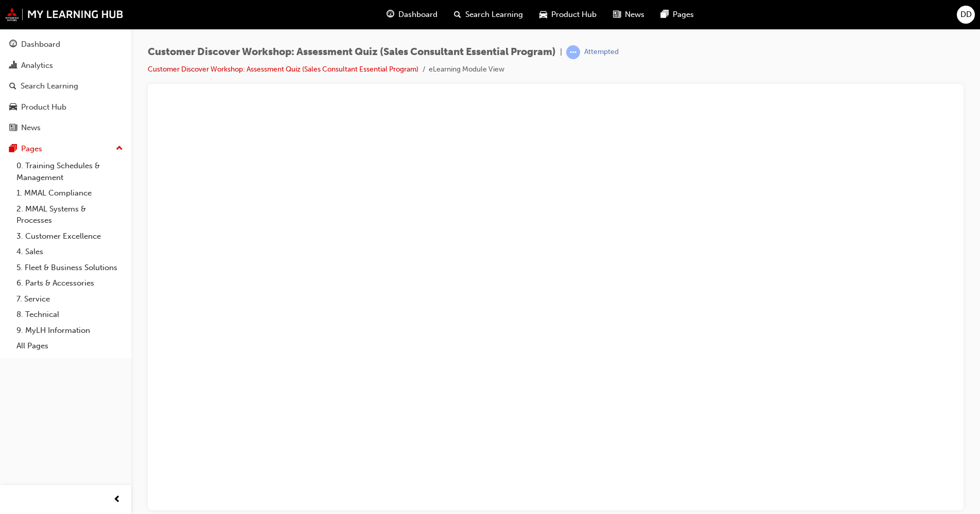  What do you see at coordinates (418, 15) in the screenshot?
I see `span: Dashboard` at bounding box center [418, 15].